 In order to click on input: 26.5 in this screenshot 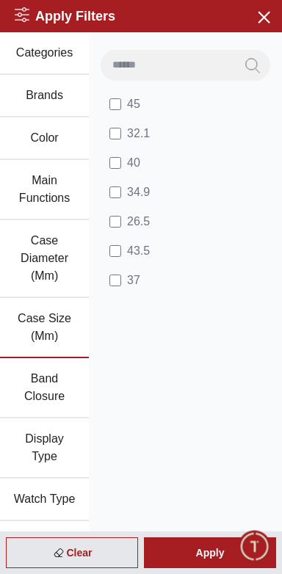, I will do `click(115, 222)`.